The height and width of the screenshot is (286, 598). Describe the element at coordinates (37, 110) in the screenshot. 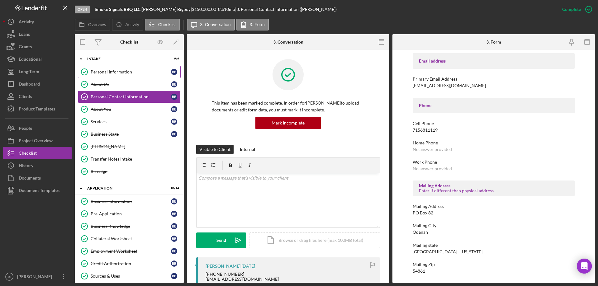

I see `div: Product Templates` at that location.